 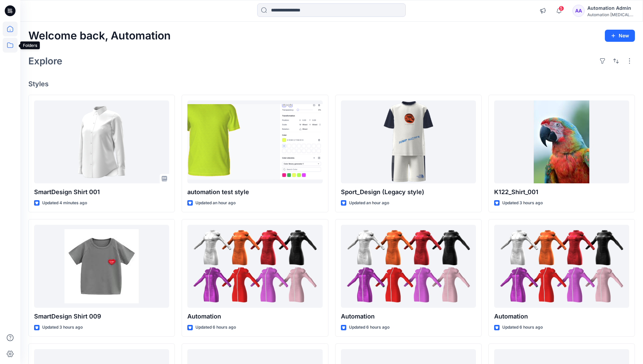 I want to click on a: K122_Shirt_001, so click(x=561, y=142).